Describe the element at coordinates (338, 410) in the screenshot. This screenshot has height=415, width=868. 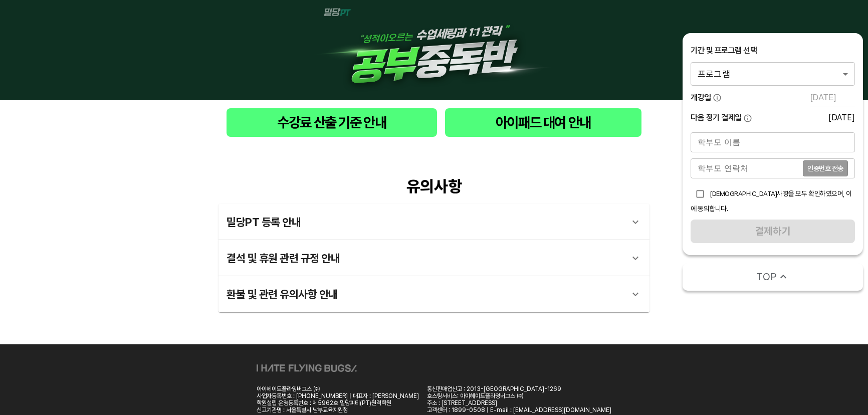
I see `div: 신고기관명 : 서울특별시 남부교육지원청` at that location.